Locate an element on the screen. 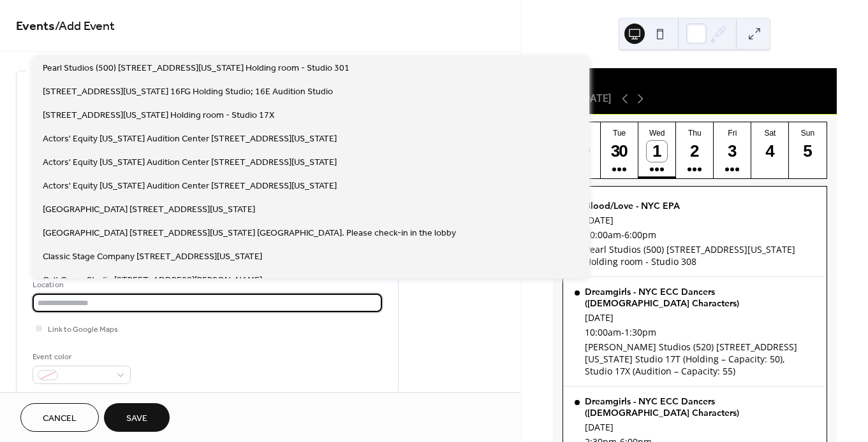 The image size is (868, 442). span: Save is located at coordinates (136, 419).